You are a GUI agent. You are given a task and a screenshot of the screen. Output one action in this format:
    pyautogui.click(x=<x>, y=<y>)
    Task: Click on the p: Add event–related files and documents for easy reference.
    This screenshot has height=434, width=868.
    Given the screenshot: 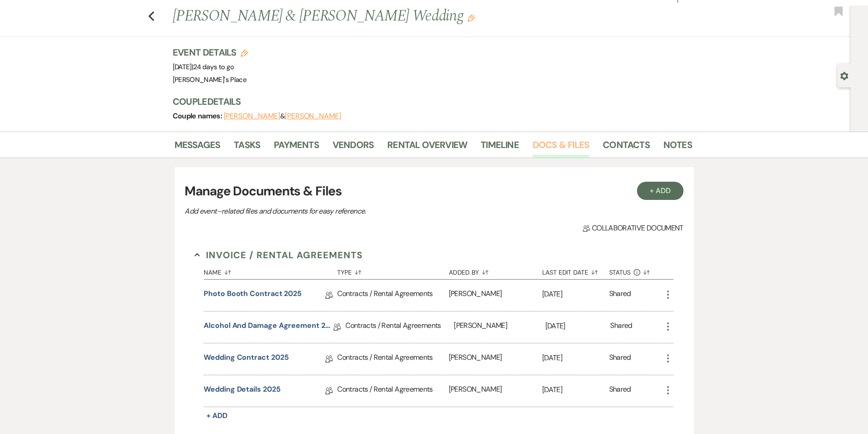 What is the action you would take?
    pyautogui.click(x=344, y=211)
    